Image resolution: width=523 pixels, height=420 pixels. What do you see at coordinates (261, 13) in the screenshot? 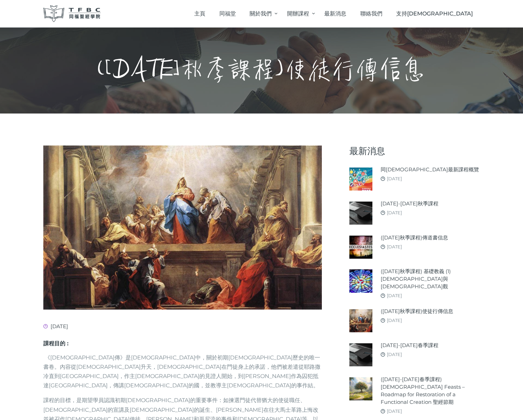
I see `a: 關於我們` at bounding box center [261, 13].